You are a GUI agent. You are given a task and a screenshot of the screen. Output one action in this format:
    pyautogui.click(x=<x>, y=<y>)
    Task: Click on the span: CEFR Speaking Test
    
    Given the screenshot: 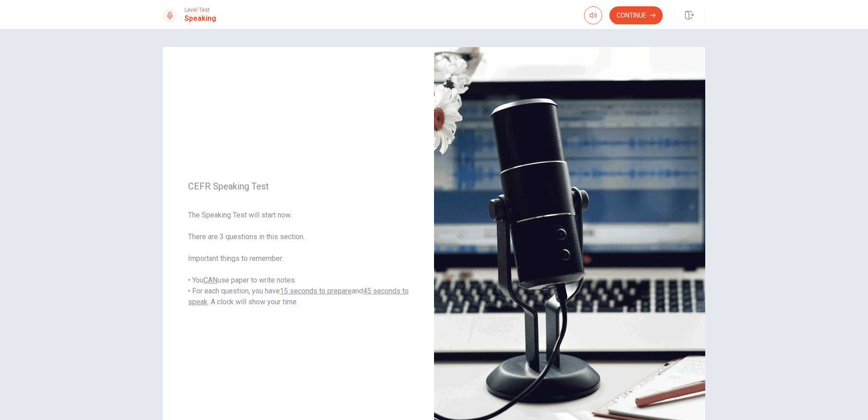 What is the action you would take?
    pyautogui.click(x=298, y=186)
    